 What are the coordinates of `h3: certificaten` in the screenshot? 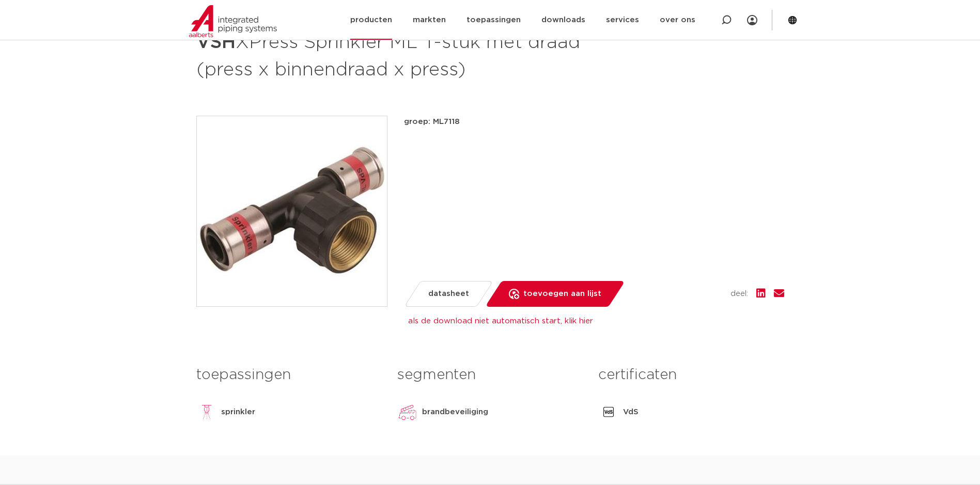 It's located at (691, 375).